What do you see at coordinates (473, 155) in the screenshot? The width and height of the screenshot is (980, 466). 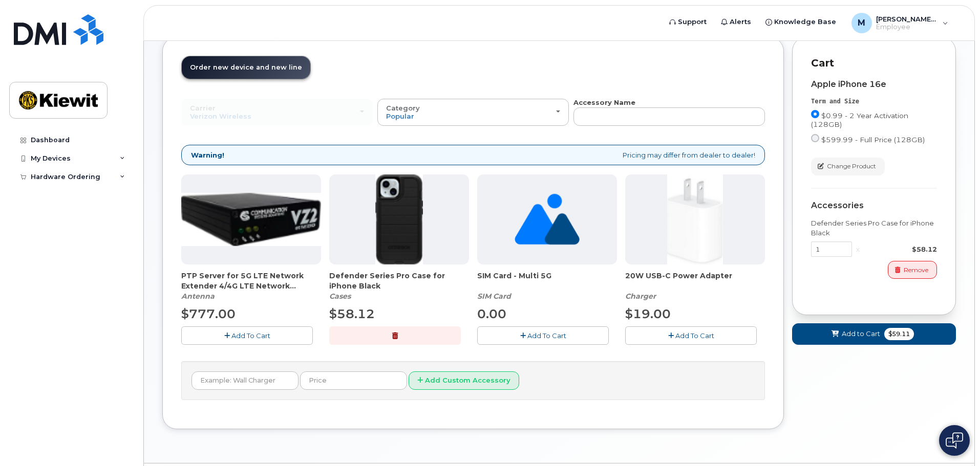 I see `div: Pricing may differ from dealer to dealer!` at bounding box center [473, 155].